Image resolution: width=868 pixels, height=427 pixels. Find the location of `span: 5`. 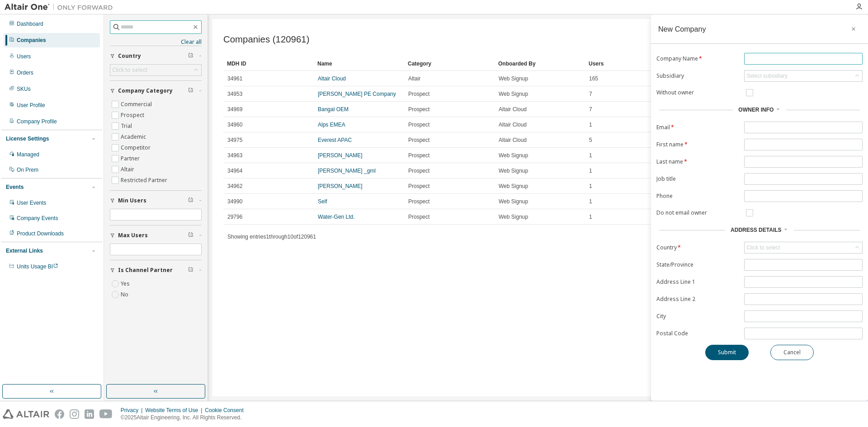

span: 5 is located at coordinates (590, 140).